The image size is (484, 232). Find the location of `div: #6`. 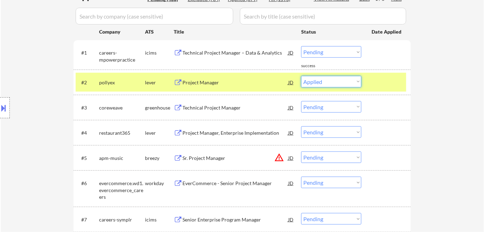

div: #6 is located at coordinates (87, 183).